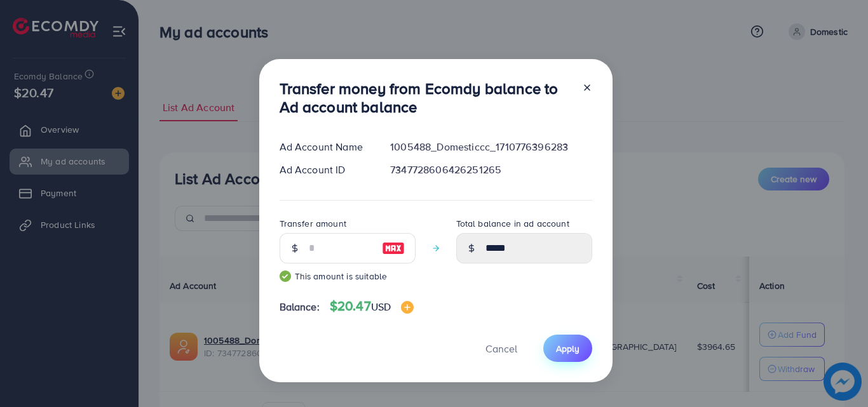  I want to click on span: Apply, so click(567, 348).